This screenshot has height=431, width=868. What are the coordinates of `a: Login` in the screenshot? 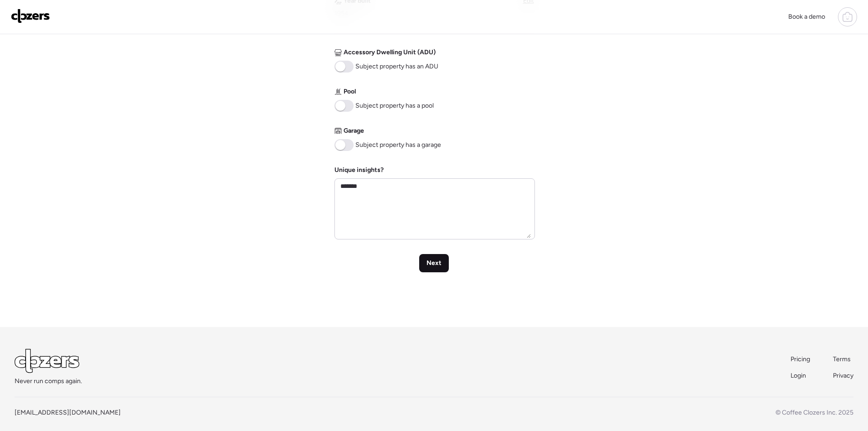 It's located at (801, 376).